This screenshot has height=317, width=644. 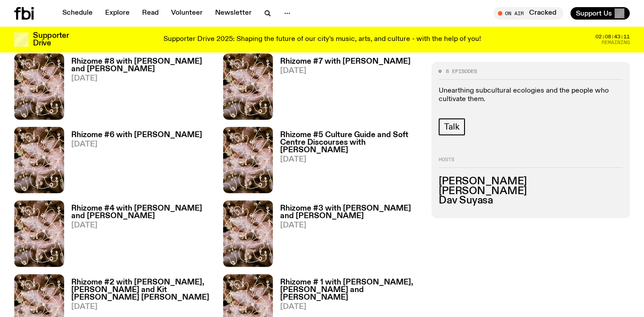 I want to click on button: On AirCracked, so click(x=528, y=14).